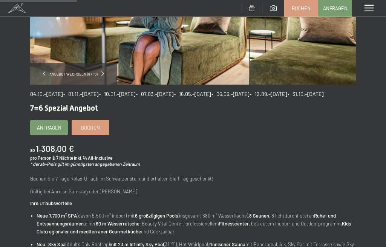 The height and width of the screenshot is (247, 386). I want to click on b: 1.308,00 €, so click(55, 148).